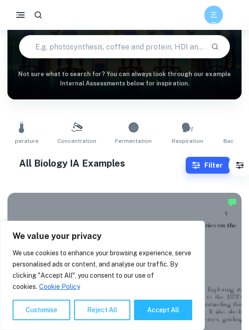  What do you see at coordinates (41, 310) in the screenshot?
I see `button: Customise` at bounding box center [41, 310].